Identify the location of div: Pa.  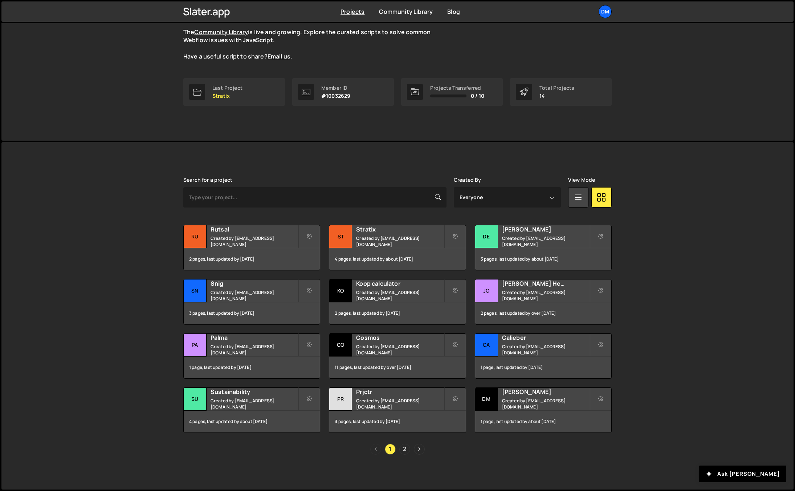
(195, 345).